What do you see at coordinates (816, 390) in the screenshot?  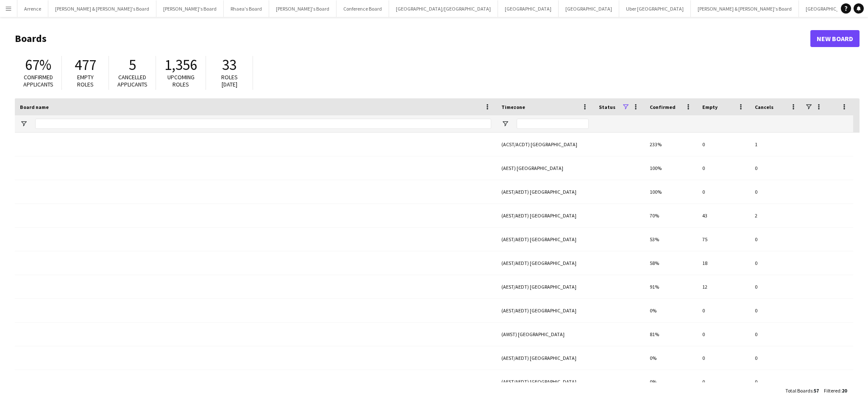 I see `span: 57` at bounding box center [816, 390].